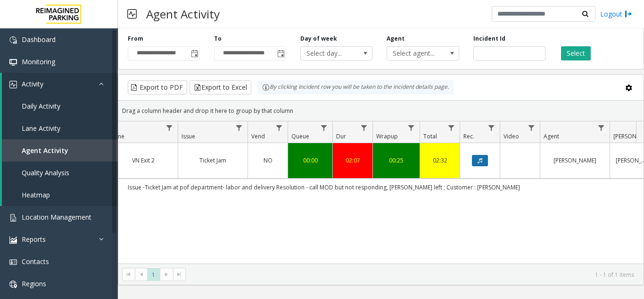  I want to click on a: Lane Filter Menu, so click(169, 127).